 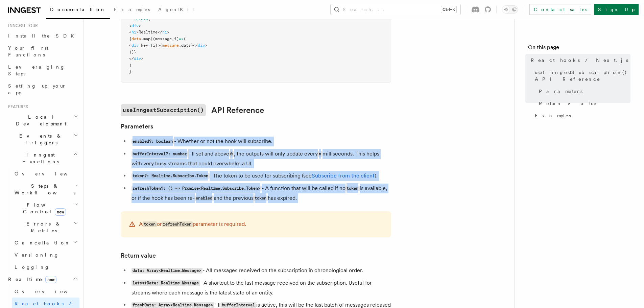 What do you see at coordinates (583, 76) in the screenshot?
I see `span: useInngestSubscription() API Reference` at bounding box center [583, 76].